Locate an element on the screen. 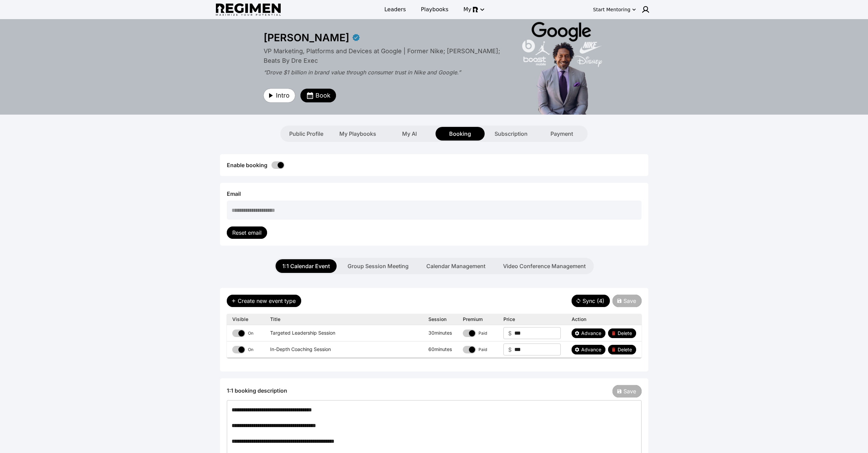 The image size is (868, 453). th: Premium is located at coordinates (478, 320).